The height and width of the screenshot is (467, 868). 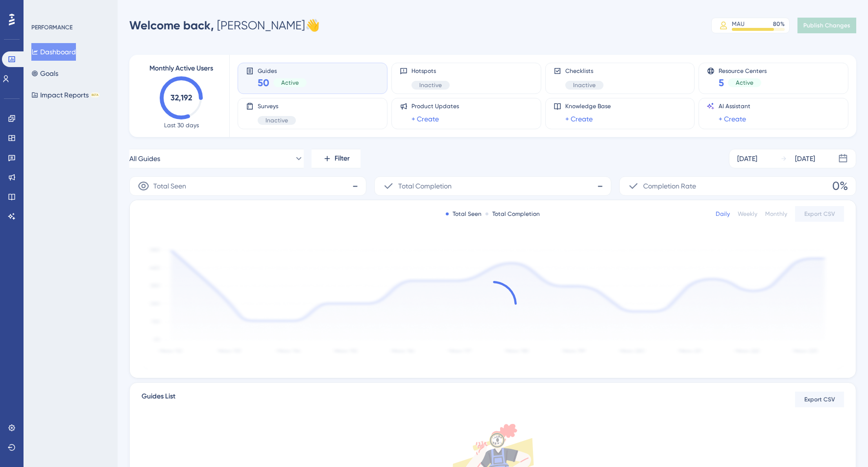 What do you see at coordinates (425, 186) in the screenshot?
I see `span: Total Completion` at bounding box center [425, 186].